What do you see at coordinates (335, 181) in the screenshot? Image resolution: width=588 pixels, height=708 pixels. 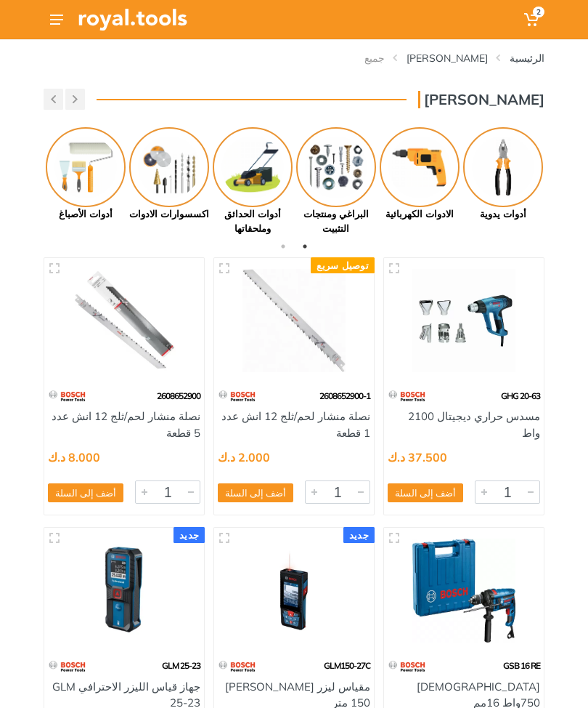 I see `a: البراغي ومنتجات التثبيت` at bounding box center [335, 181].